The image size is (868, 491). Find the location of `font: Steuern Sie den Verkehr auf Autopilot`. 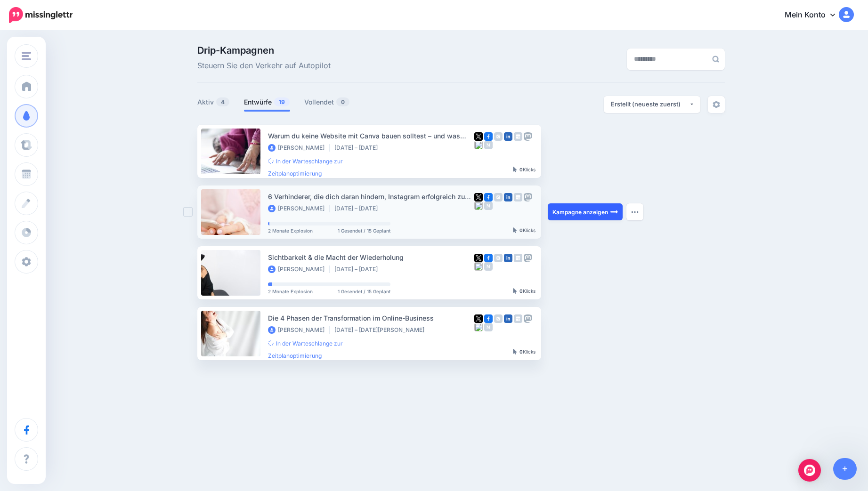

font: Steuern Sie den Verkehr auf Autopilot is located at coordinates (264, 65).